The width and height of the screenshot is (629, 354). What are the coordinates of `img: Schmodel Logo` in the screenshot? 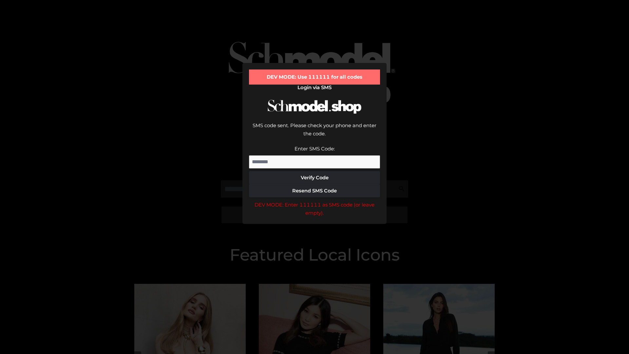 It's located at (314, 106).